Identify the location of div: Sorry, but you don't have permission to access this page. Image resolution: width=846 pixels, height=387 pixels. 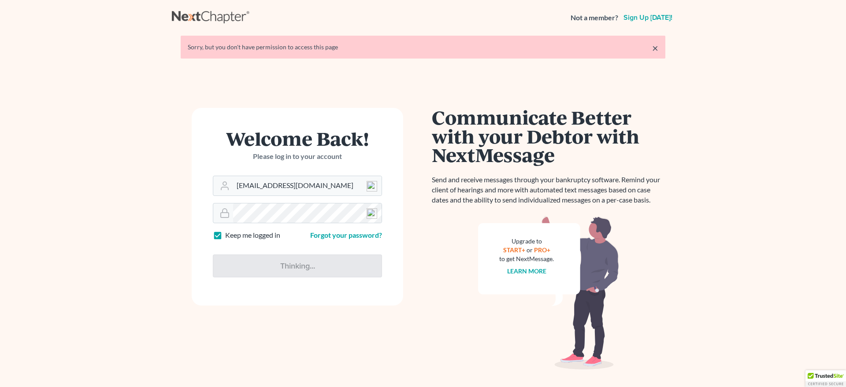
(423, 47).